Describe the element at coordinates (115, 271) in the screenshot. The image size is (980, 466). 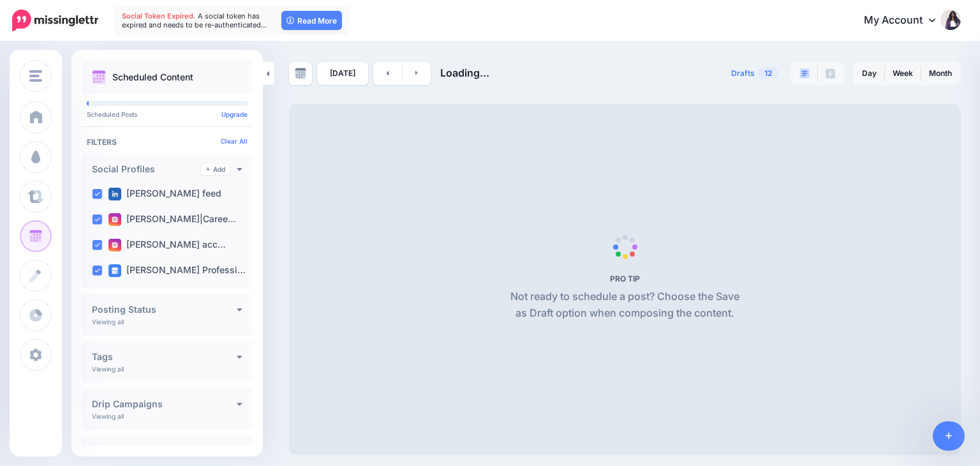
I see `img: google_business-square.png` at that location.